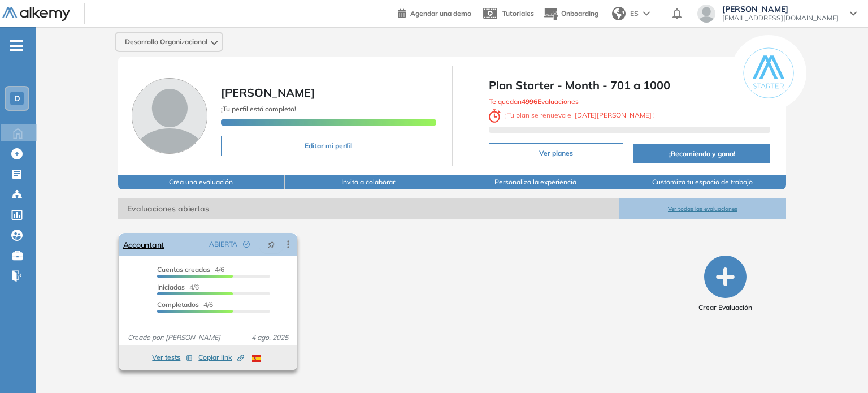  I want to click on span: Desarrollo Organizacional, so click(166, 42).